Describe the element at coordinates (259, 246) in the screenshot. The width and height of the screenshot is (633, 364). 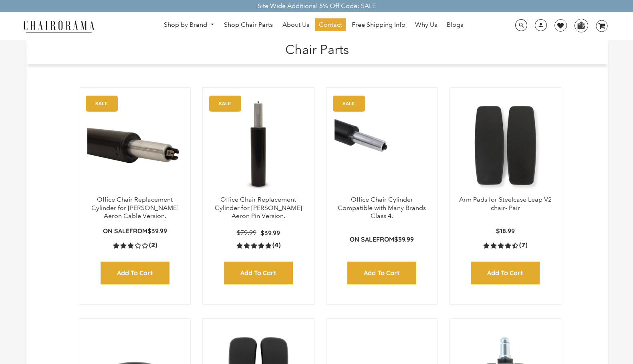
I see `div: 5.0 rating (4 votes)` at that location.